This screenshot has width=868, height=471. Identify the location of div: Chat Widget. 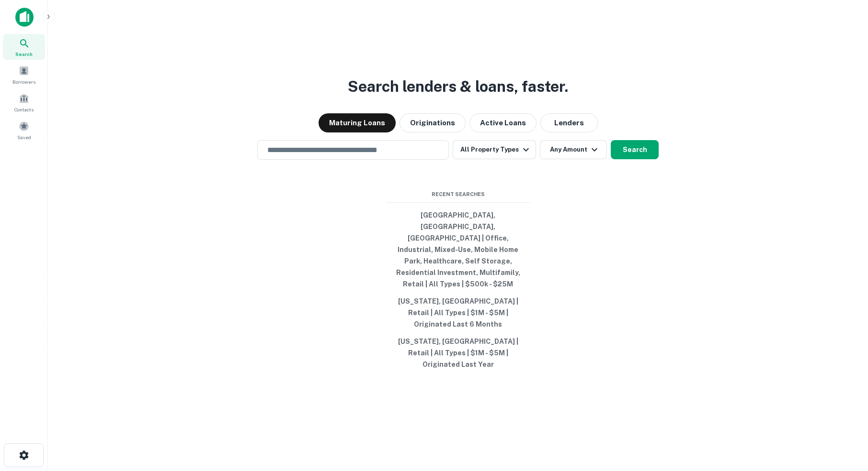
(844, 418).